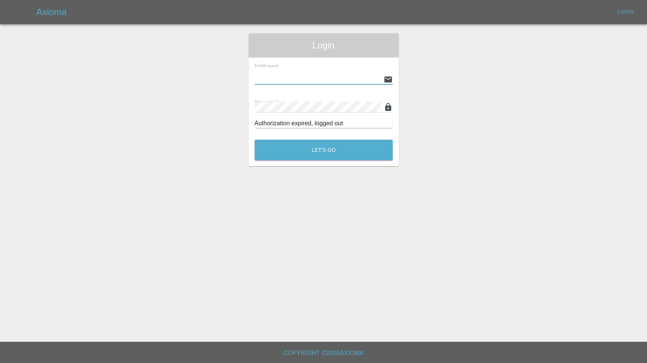 The image size is (647, 363). What do you see at coordinates (51, 12) in the screenshot?
I see `h5: Axioma` at bounding box center [51, 12].